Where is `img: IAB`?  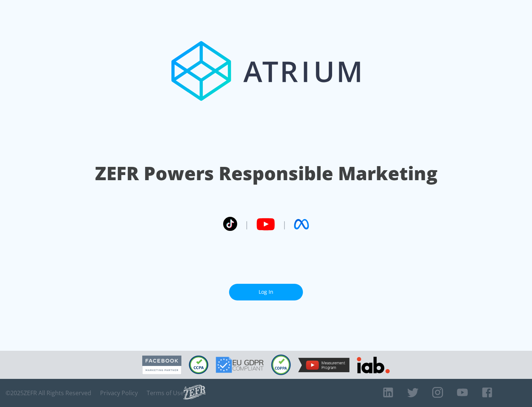
img: IAB is located at coordinates (373, 364).